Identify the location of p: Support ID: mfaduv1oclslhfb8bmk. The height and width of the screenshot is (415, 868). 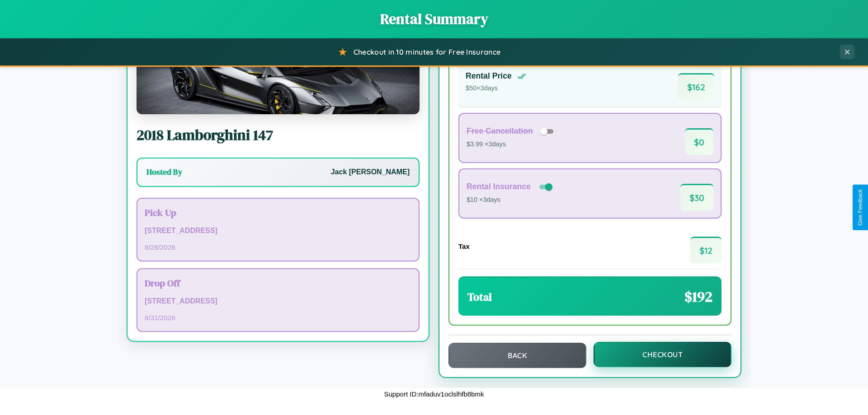
(434, 394).